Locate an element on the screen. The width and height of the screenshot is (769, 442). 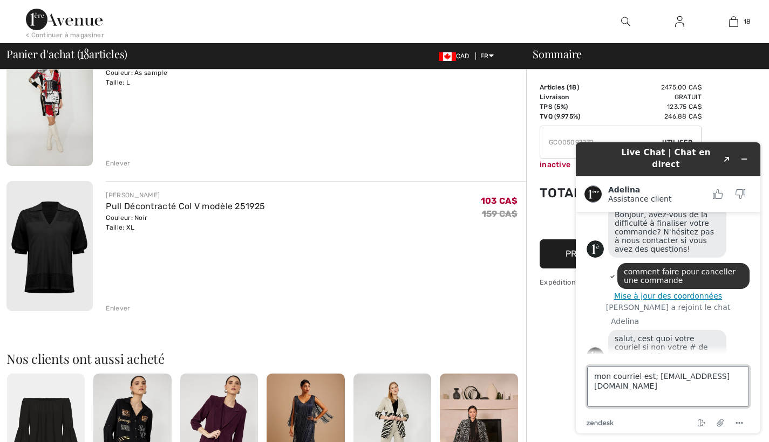
span: salut, cest quoi votre couriel si non votre # de commande? is located at coordinates (95, 214).